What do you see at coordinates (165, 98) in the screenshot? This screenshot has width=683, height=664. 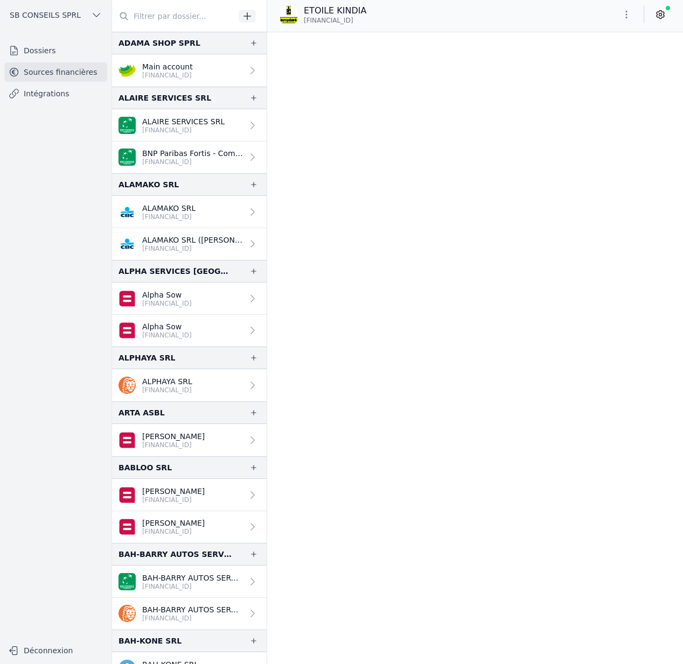 I see `div: ALAIRE SERVICES SRL` at bounding box center [165, 98].